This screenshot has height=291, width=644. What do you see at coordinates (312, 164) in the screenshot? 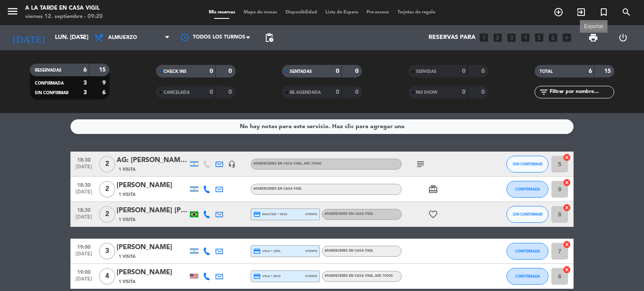
I see `span: , ARS 70000` at bounding box center [312, 164].